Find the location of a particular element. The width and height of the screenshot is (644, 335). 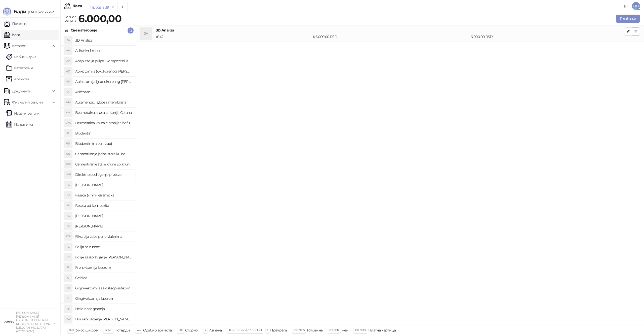

h4: Folija sa zubom is located at coordinates (103, 247).